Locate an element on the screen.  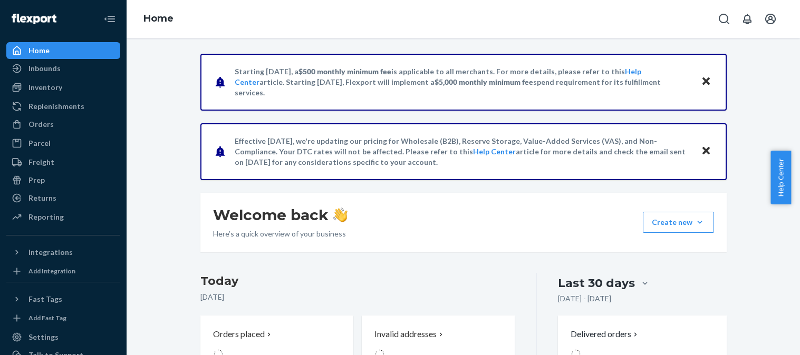
p: Delivered orders is located at coordinates (605, 334).